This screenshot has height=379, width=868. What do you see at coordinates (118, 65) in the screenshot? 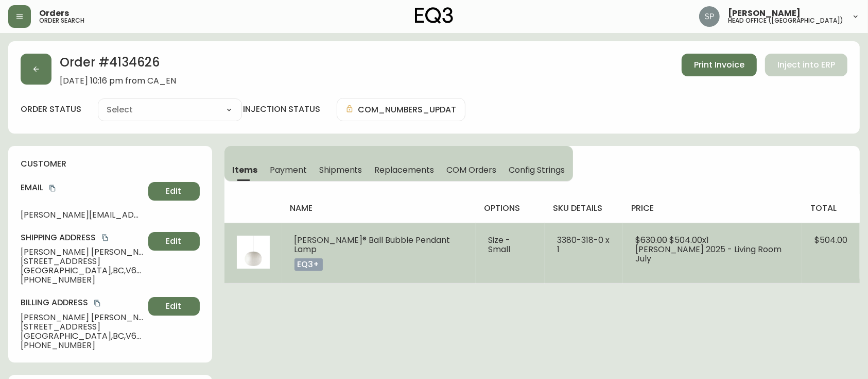
I see `h2: Order # 4134626` at bounding box center [118, 65].